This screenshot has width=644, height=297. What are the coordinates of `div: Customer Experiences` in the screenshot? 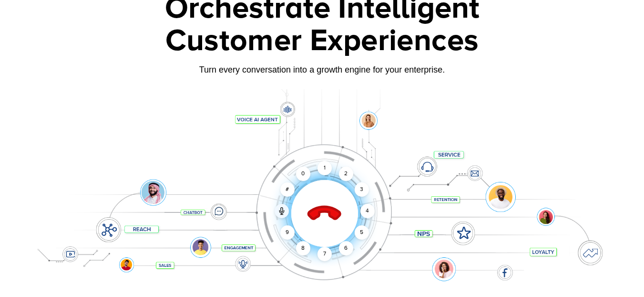 It's located at (322, 41).